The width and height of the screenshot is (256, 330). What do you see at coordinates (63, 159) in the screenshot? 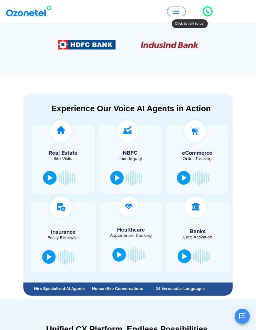
I see `div: Site Visits` at bounding box center [63, 159].